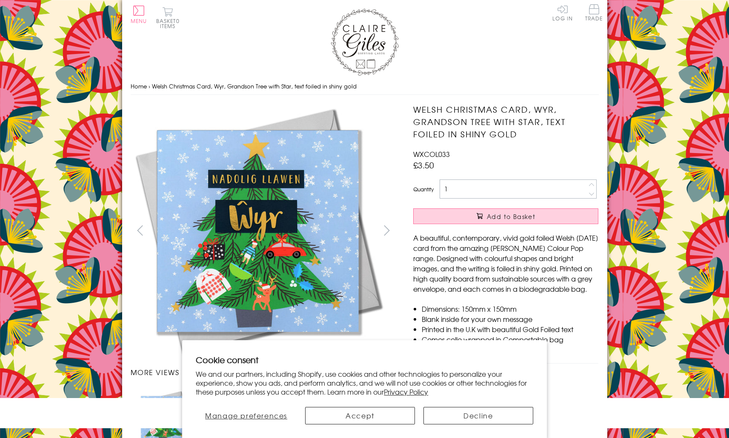  What do you see at coordinates (594, 12) in the screenshot?
I see `span: Trade` at bounding box center [594, 12].